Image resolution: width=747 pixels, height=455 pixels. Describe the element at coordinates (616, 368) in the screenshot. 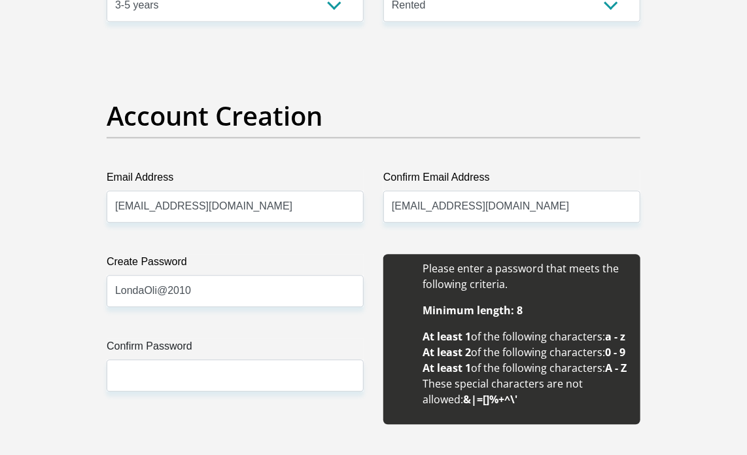

I see `b: A - Z` at that location.